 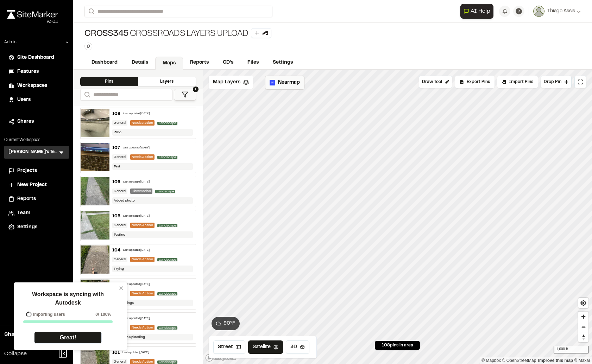 What do you see at coordinates (552, 82) in the screenshot?
I see `span: Drop Pin` at bounding box center [552, 82].